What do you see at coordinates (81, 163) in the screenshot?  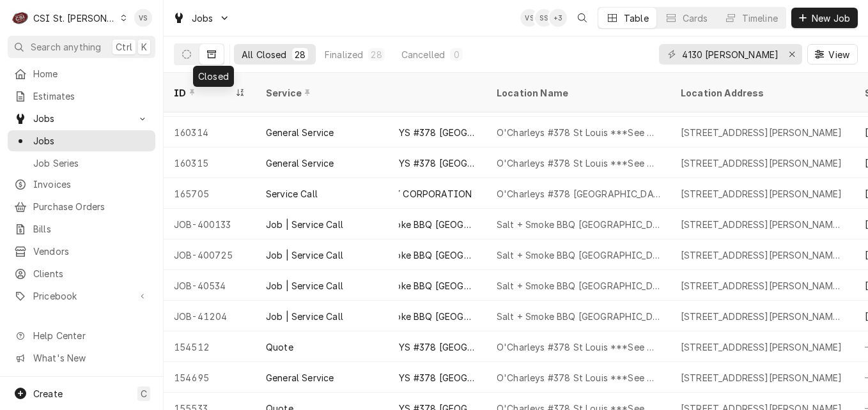 I see `a: Job Series` at bounding box center [81, 163].